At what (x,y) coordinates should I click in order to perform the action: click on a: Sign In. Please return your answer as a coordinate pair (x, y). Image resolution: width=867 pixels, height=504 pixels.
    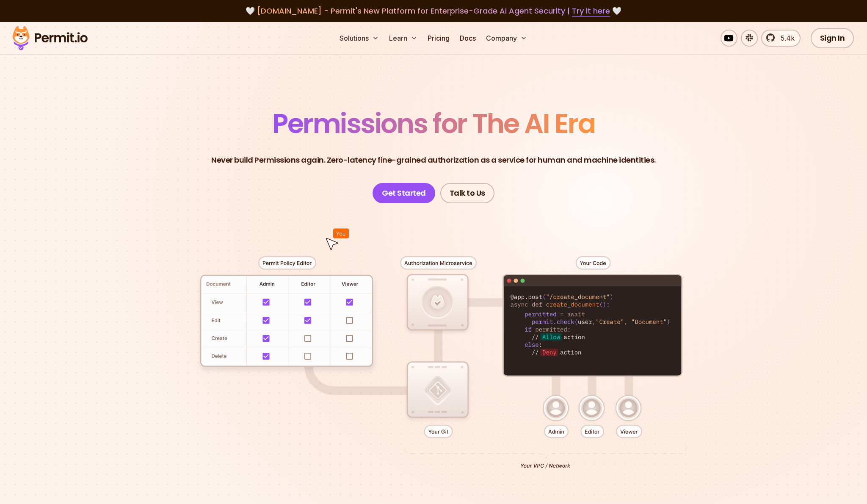
    Looking at the image, I should click on (832, 38).